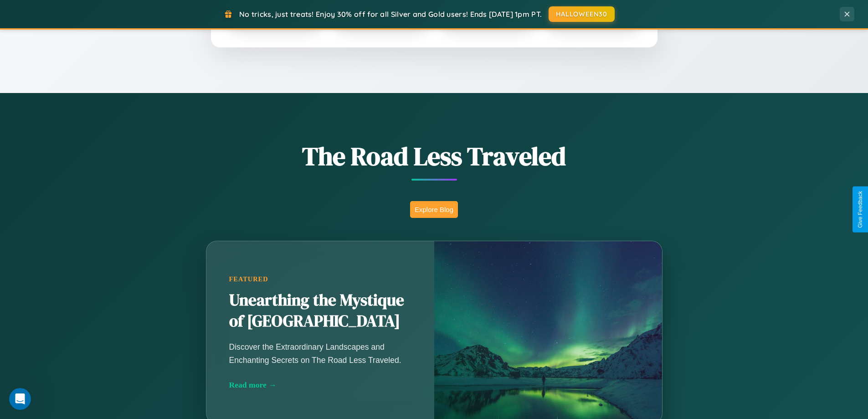 This screenshot has width=868, height=419. What do you see at coordinates (320, 353) in the screenshot?
I see `p: Discover the Extraordinary Landscapes and Enchanting Secrets on The Road Less Traveled.` at bounding box center [320, 353].